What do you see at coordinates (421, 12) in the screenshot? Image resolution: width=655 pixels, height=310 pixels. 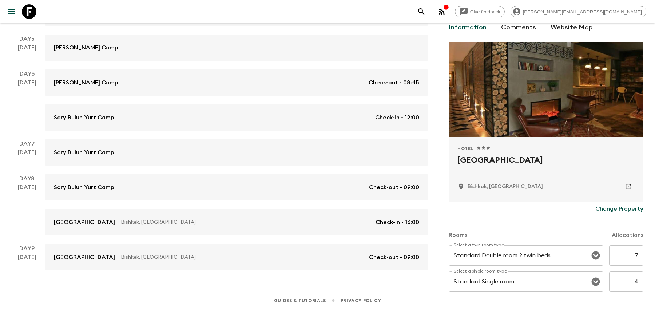 I see `button: search adventures` at bounding box center [421, 12].